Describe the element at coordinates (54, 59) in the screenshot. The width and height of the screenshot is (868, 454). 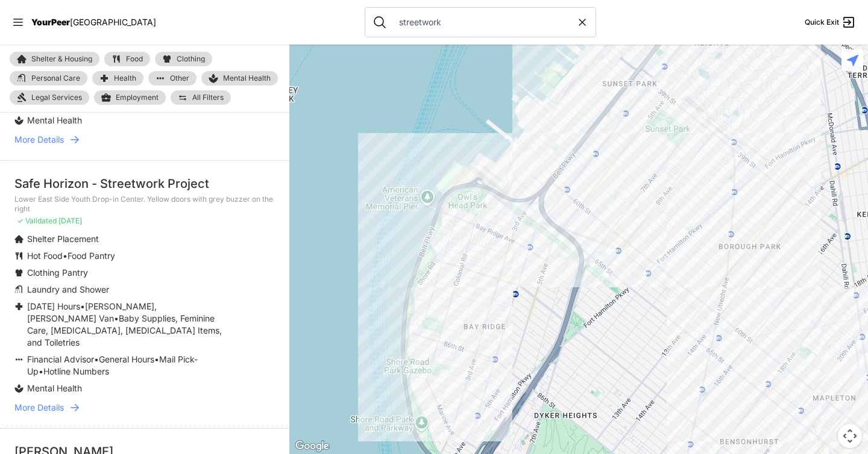
I see `a: Shelter & Housing` at that location.